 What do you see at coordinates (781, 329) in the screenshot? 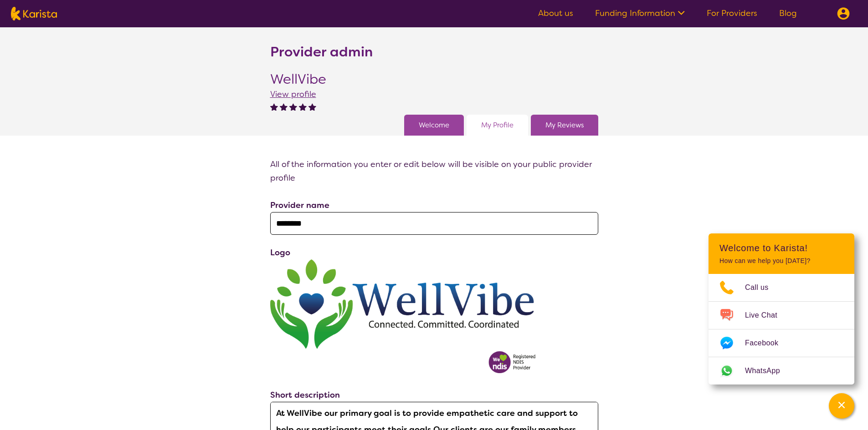
I see `ul: Choose channel` at bounding box center [781, 329].